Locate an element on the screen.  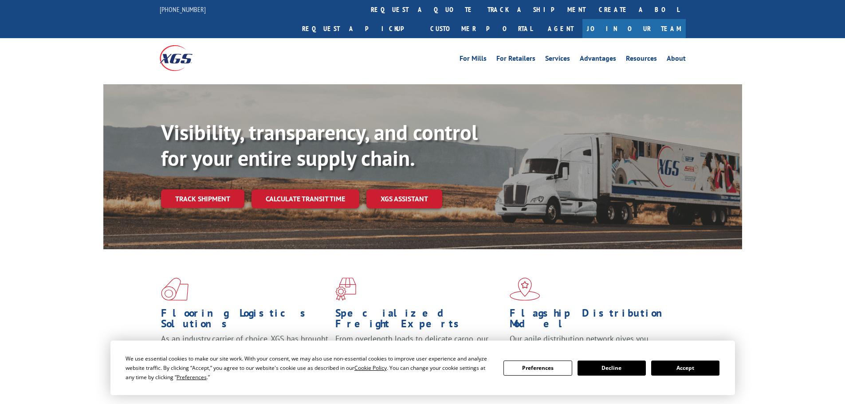
p: From overlength loads to delicate cargo, our experienced staff knows the best way to move your fr... is located at coordinates (419, 353).